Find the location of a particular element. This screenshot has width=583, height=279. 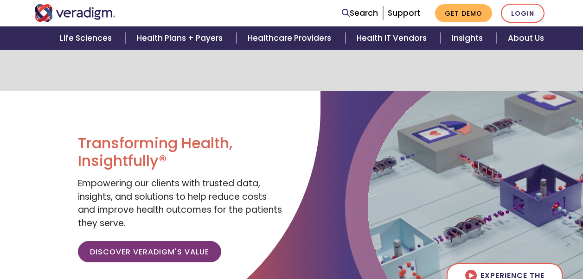

a: Insights is located at coordinates (469, 38).